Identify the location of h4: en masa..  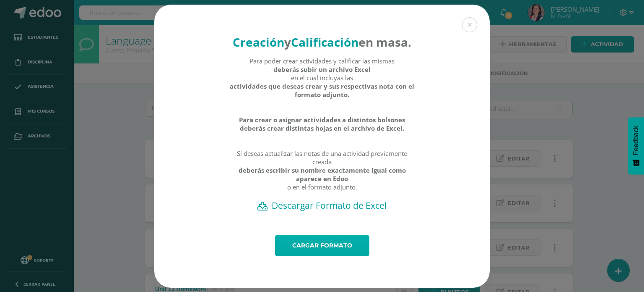
(322, 42).